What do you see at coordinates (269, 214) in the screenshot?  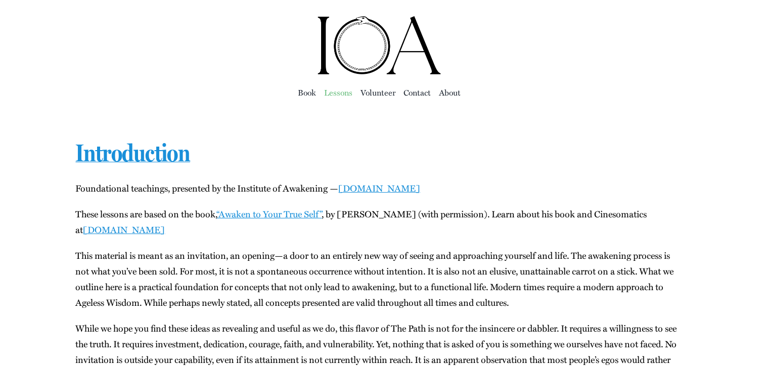 I see `a: “Awak­en to Your True Self”` at bounding box center [269, 214].